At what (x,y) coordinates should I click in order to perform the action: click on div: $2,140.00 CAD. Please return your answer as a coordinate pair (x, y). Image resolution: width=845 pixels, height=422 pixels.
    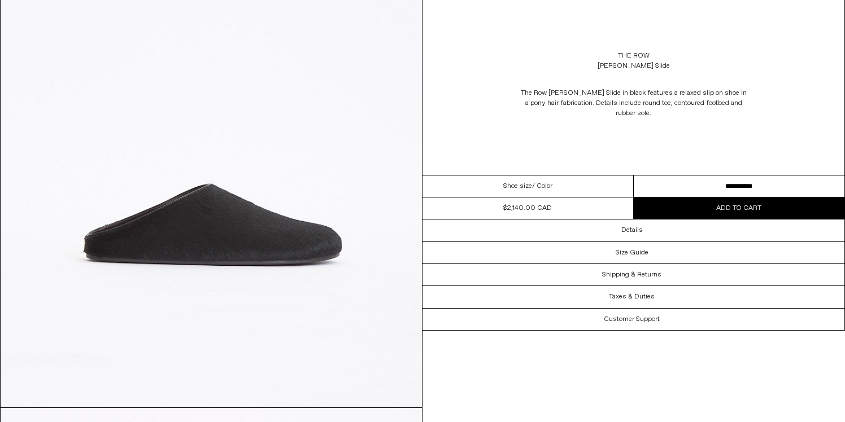
    Looking at the image, I should click on (527, 208).